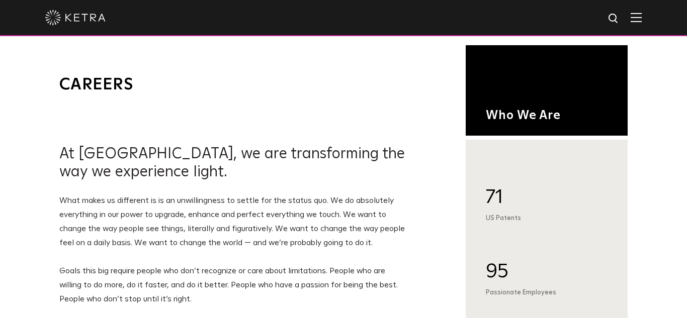 The image size is (687, 318). What do you see at coordinates (614, 19) in the screenshot?
I see `img: search icon` at bounding box center [614, 19].